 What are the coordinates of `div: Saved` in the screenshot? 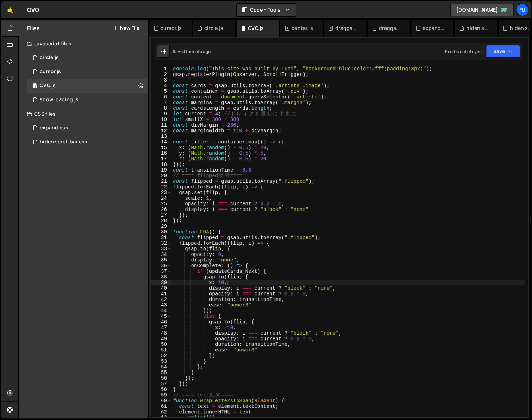 It's located at (192, 51).